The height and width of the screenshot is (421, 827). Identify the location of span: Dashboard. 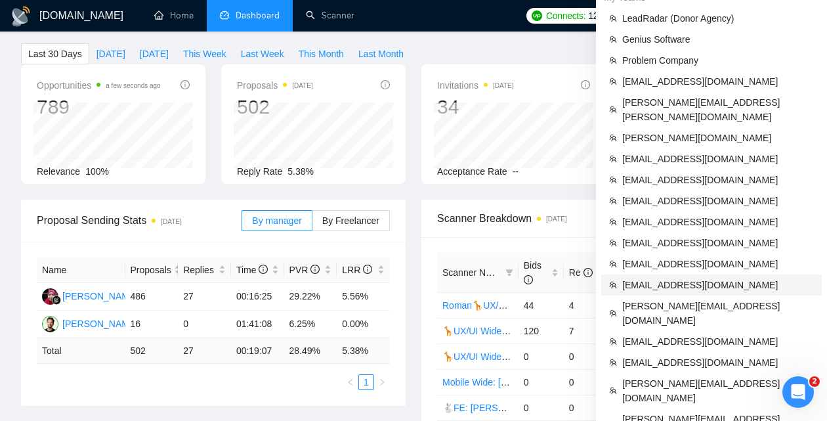
(257, 15).